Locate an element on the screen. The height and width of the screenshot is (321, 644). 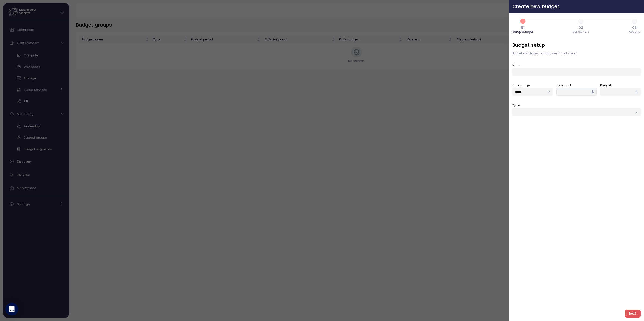
label: Name is located at coordinates (517, 65).